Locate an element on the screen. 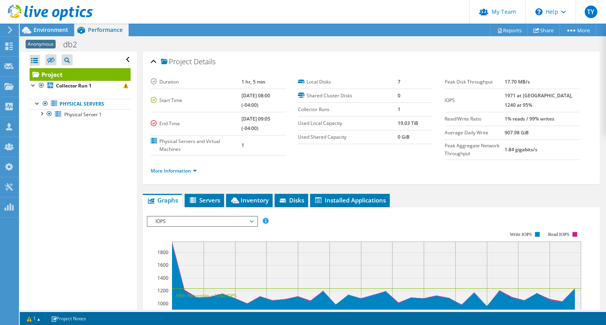 This screenshot has width=606, height=325. label: Used Local Capacity is located at coordinates (348, 123).